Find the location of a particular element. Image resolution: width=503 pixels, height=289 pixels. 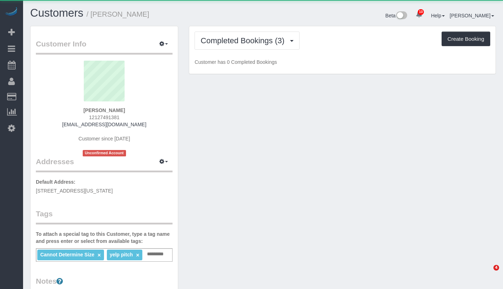

span: 10 is located at coordinates (421, 12).